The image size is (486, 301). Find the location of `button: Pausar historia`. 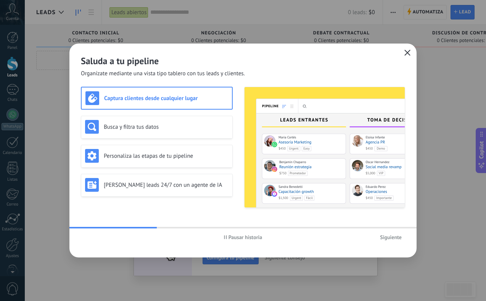

button: Pausar historia is located at coordinates (243, 237).